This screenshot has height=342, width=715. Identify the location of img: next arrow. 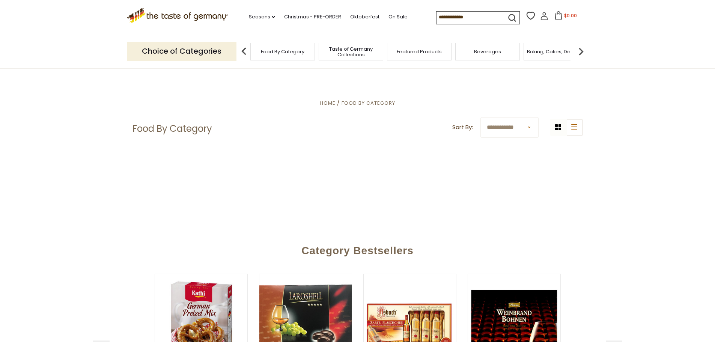
(581, 51).